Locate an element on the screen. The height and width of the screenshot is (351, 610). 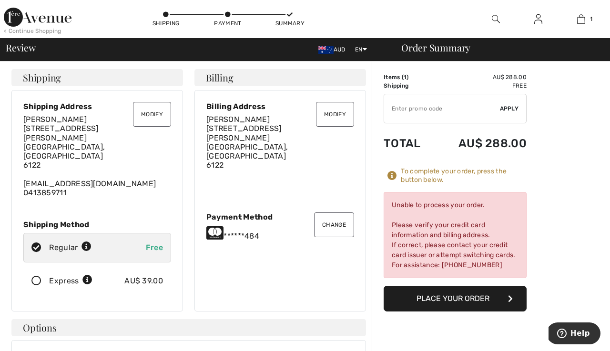
div: Regular is located at coordinates (70, 248).